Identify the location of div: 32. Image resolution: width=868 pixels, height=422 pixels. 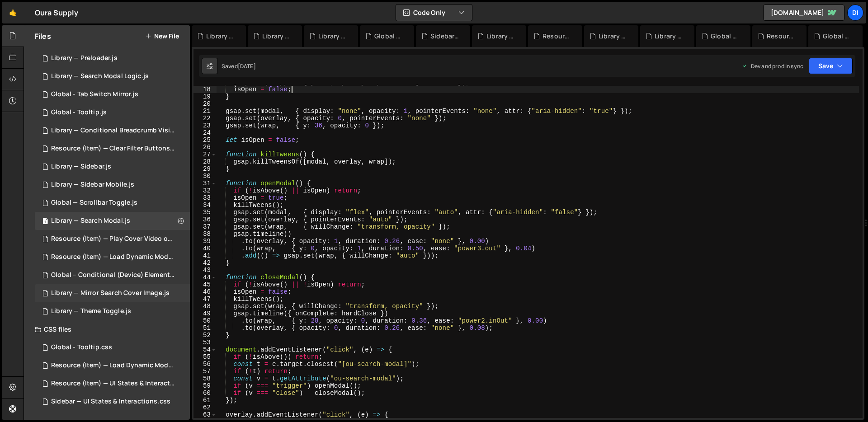
(205, 190).